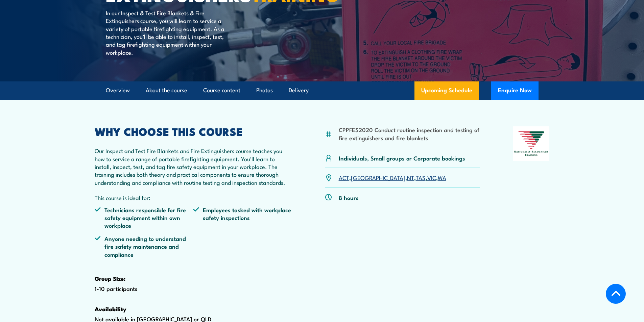 The image size is (644, 322). I want to click on a: Photos, so click(264, 90).